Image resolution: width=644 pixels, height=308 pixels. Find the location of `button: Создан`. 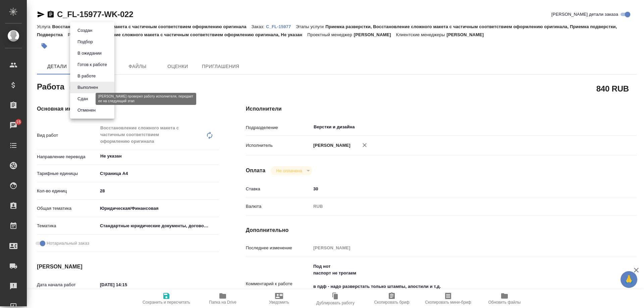

button: Создан is located at coordinates (85, 31).